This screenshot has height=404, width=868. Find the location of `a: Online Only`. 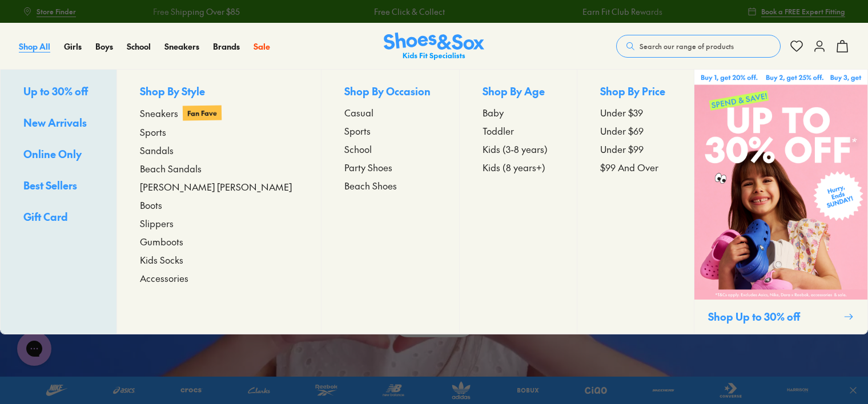

a: Online Only is located at coordinates (59, 155).